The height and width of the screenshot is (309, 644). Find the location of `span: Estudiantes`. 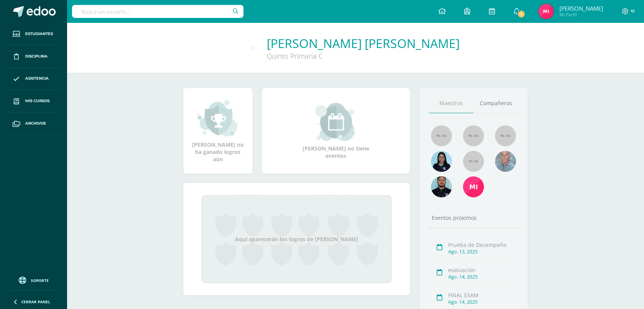

span: Estudiantes is located at coordinates (39, 34).